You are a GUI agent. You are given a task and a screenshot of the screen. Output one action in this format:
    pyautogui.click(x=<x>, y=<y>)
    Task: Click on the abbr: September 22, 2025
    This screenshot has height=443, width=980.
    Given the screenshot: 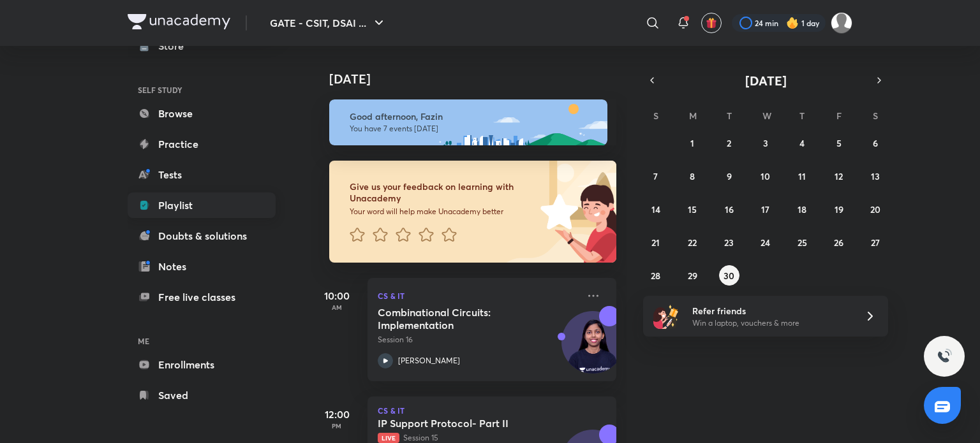 What is the action you would take?
    pyautogui.click(x=692, y=242)
    